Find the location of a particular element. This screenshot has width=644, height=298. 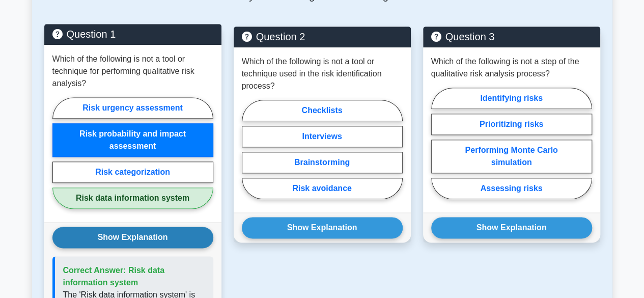

p: Which of the following is not a step of the qualitative risk analysis process? is located at coordinates (512, 68).